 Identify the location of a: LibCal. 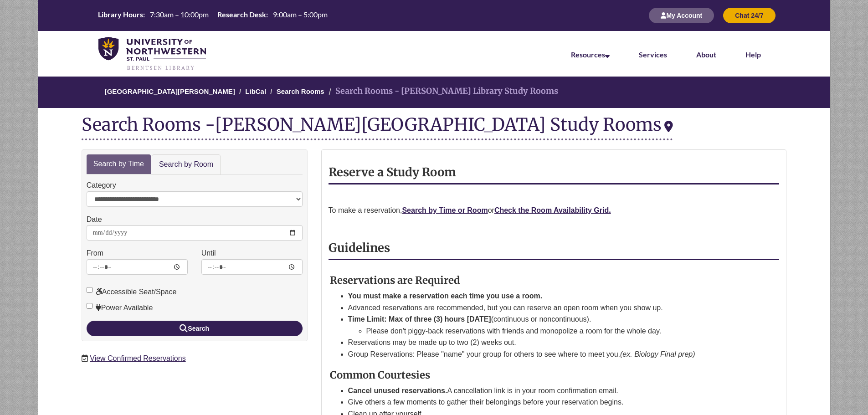
(256, 92).